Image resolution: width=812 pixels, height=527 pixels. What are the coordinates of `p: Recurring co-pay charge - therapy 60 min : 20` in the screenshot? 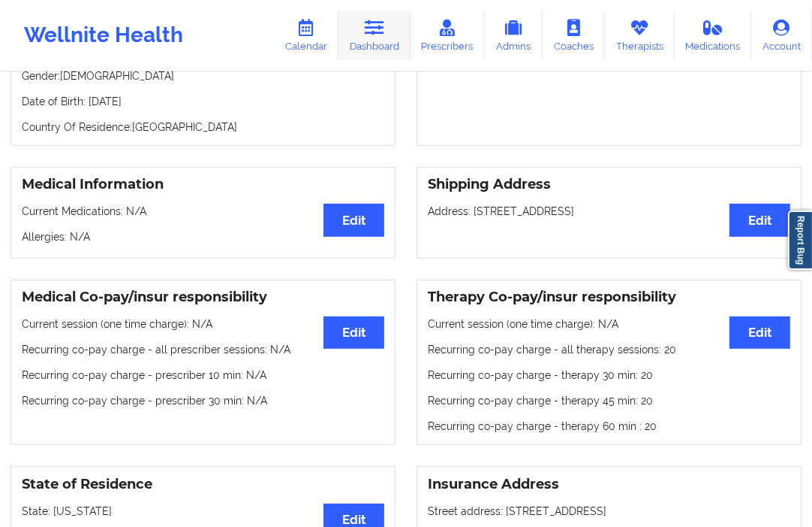 It's located at (609, 426).